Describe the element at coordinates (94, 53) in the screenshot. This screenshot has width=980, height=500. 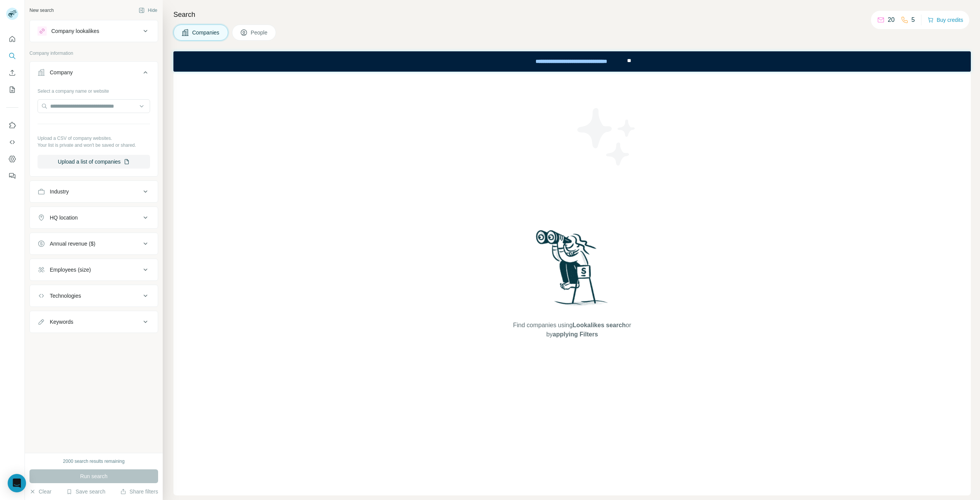
I see `p: Company information` at that location.